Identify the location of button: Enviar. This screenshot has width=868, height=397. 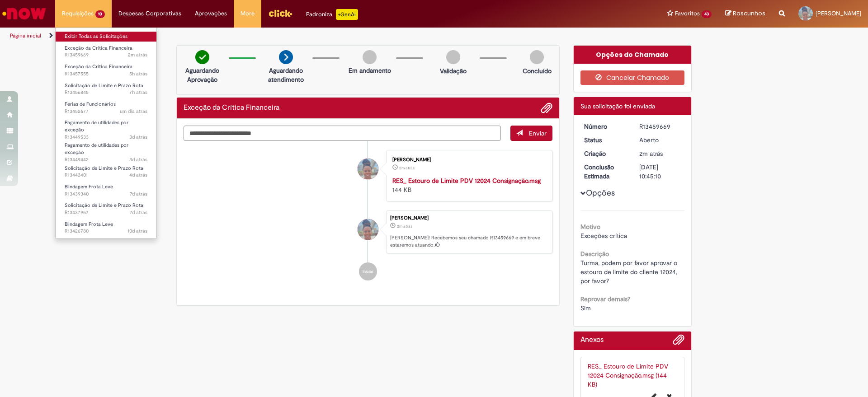
(531, 133).